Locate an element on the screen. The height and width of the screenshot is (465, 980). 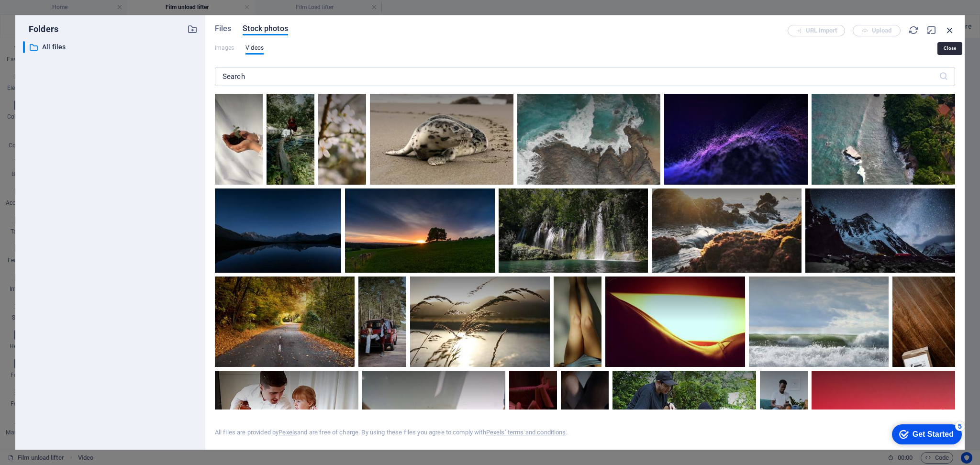
i: Minimize is located at coordinates (931, 30).